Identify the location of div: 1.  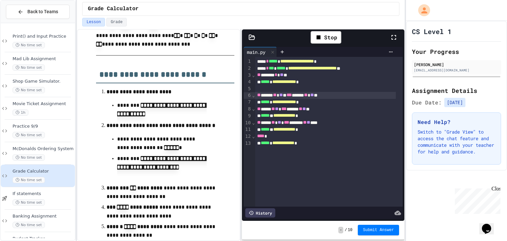
(248, 61).